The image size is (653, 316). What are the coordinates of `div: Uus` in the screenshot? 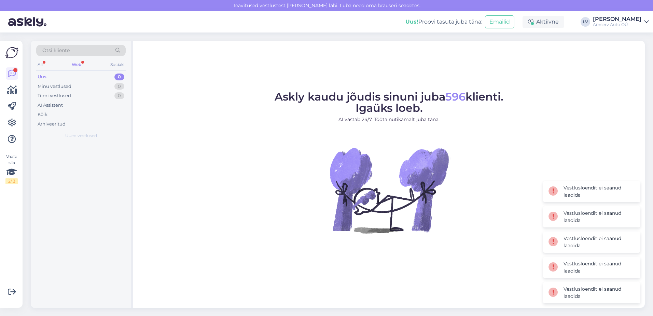 It's located at (42, 77).